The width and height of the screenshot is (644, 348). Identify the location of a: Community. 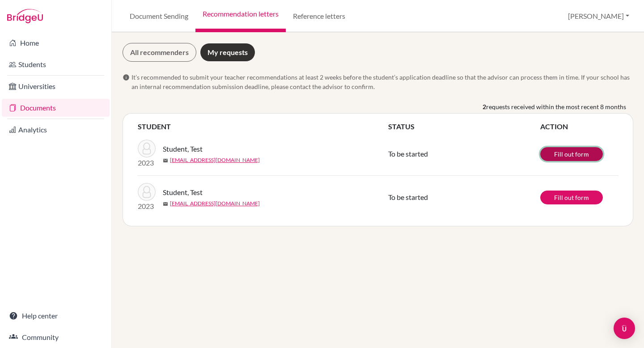
(56, 337).